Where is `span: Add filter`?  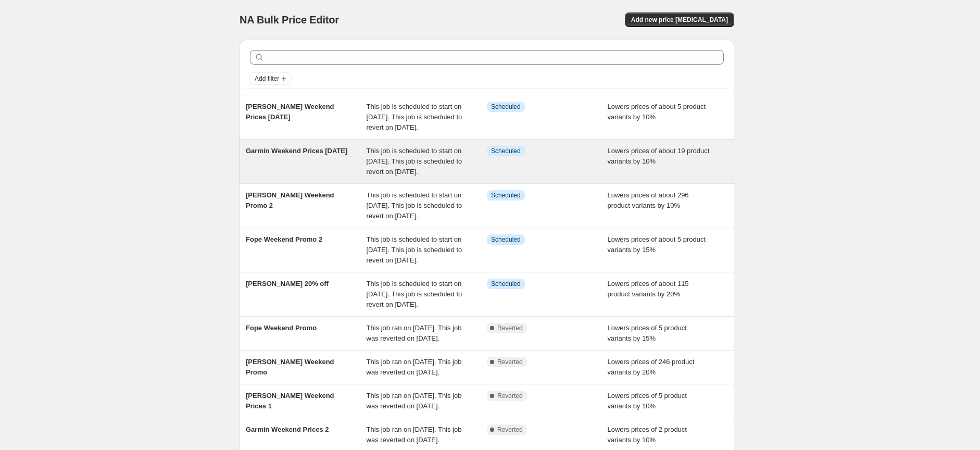
span: Add filter is located at coordinates (267, 79).